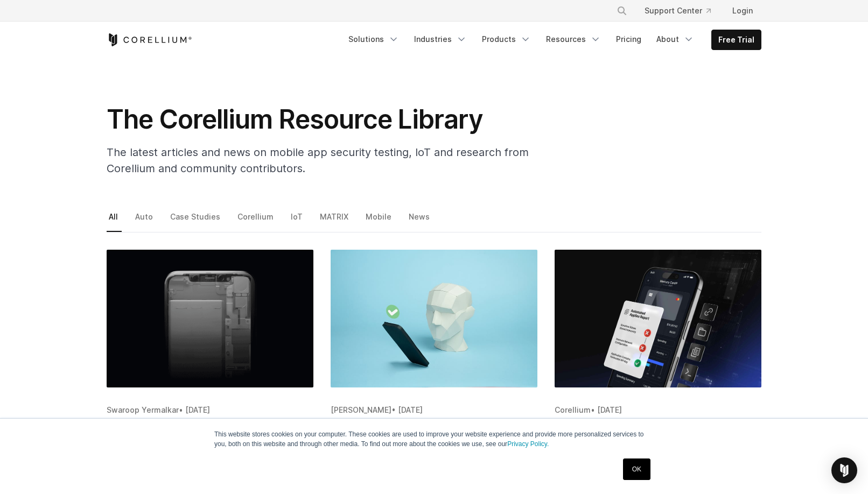 The width and height of the screenshot is (868, 494). I want to click on a: Industries, so click(440, 40).